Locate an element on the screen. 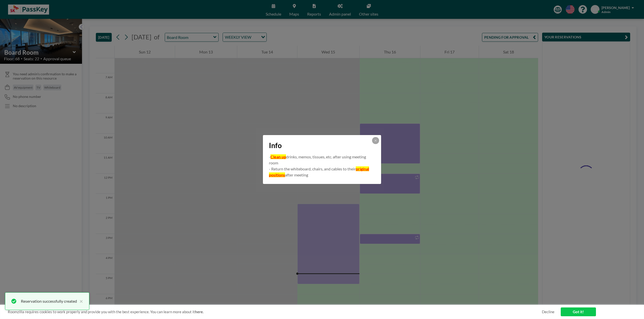 The width and height of the screenshot is (644, 319). span: Roomzilla requires cookies to work properly and provide you with the best experience. You can lea... is located at coordinates (274, 312).